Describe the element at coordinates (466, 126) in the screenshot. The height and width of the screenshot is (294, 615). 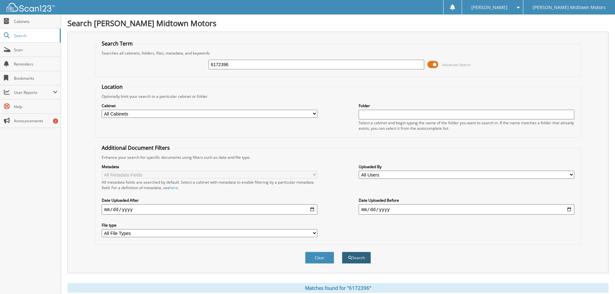
I see `div: Select a cabinet and begin typing the name of the folder you want to search in. If the name match...` at that location.